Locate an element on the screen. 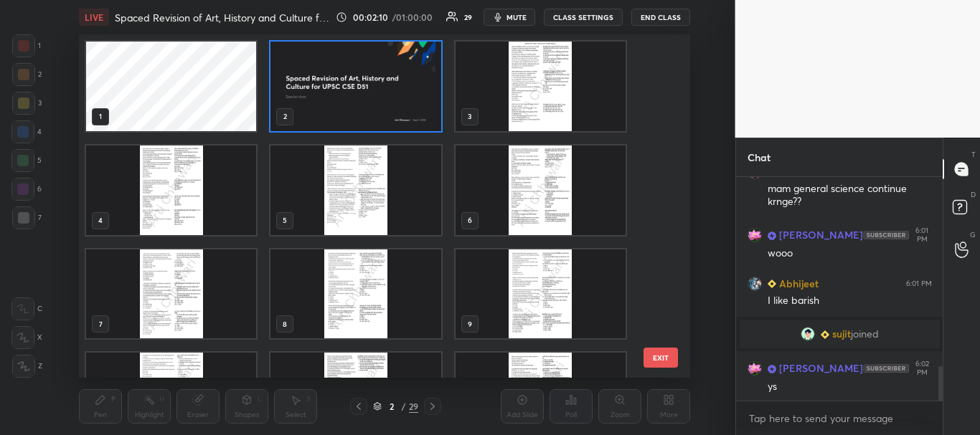 The width and height of the screenshot is (980, 435). div: 1 is located at coordinates (27, 46).